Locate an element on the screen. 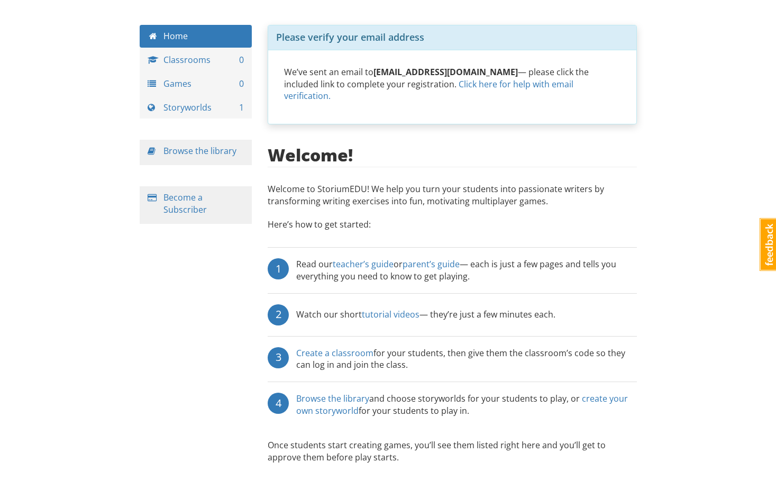  a: Create a classroom is located at coordinates (335, 353).